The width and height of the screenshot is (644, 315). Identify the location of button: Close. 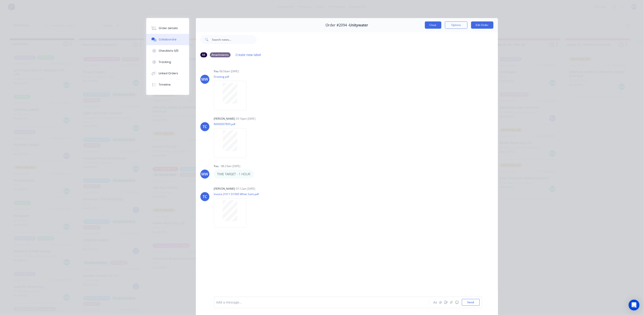
(433, 25).